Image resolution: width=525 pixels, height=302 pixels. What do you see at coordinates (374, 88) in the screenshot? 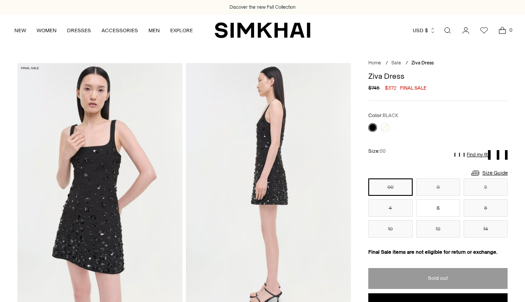
I see `s: $745` at bounding box center [374, 88].